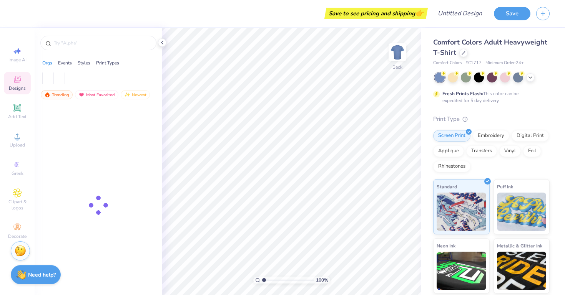 The image size is (565, 295). What do you see at coordinates (17, 237) in the screenshot?
I see `span: Decorate` at bounding box center [17, 237].